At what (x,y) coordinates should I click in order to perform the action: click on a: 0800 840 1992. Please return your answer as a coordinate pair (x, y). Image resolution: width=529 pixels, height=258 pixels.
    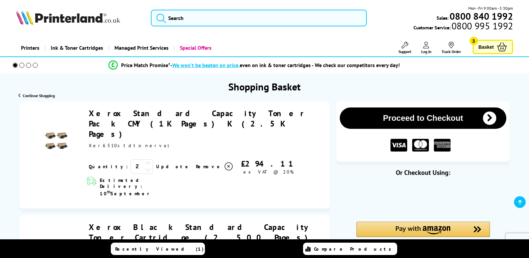
    Looking at the image, I should click on (480, 16).